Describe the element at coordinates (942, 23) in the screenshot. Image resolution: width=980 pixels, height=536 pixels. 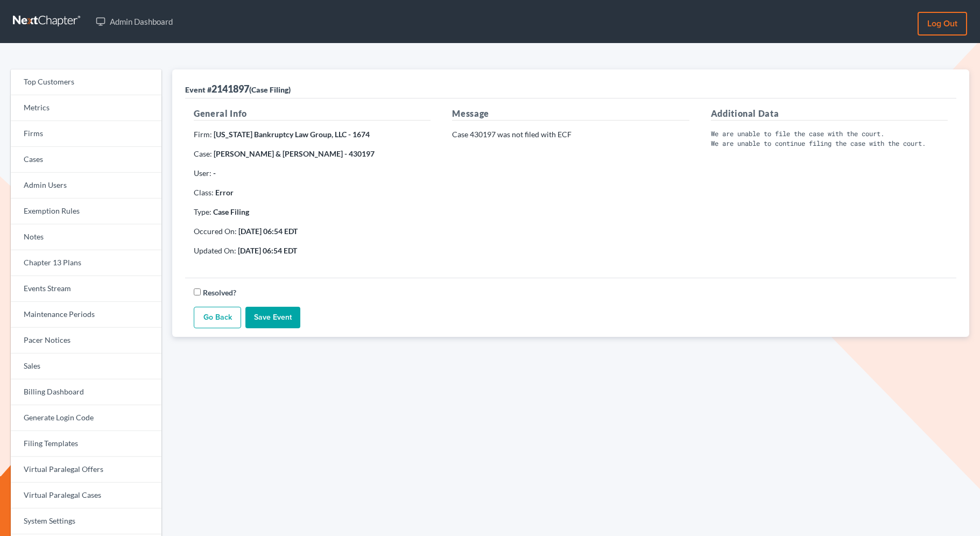
I see `a: Log out` at that location.